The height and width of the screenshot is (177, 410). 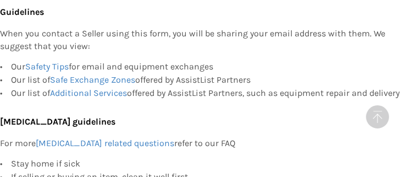 I want to click on div: Our for email and equipment exchanges, so click(x=207, y=67).